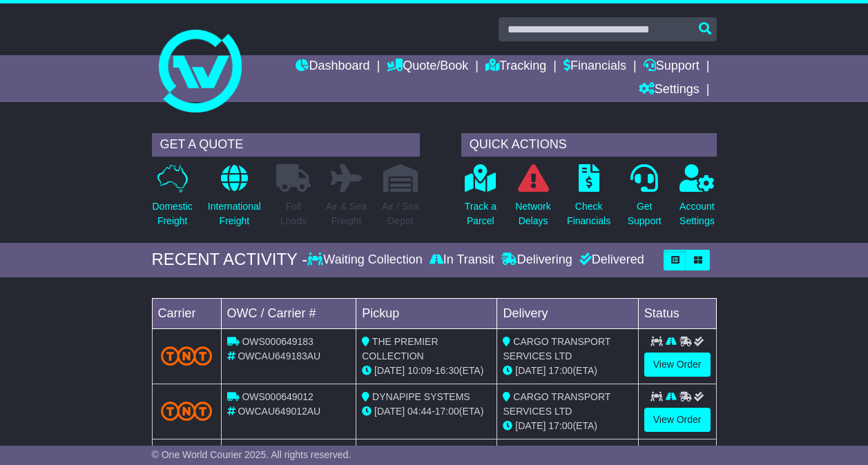 Image resolution: width=868 pixels, height=465 pixels. I want to click on div: Waiting Collection, so click(366, 260).